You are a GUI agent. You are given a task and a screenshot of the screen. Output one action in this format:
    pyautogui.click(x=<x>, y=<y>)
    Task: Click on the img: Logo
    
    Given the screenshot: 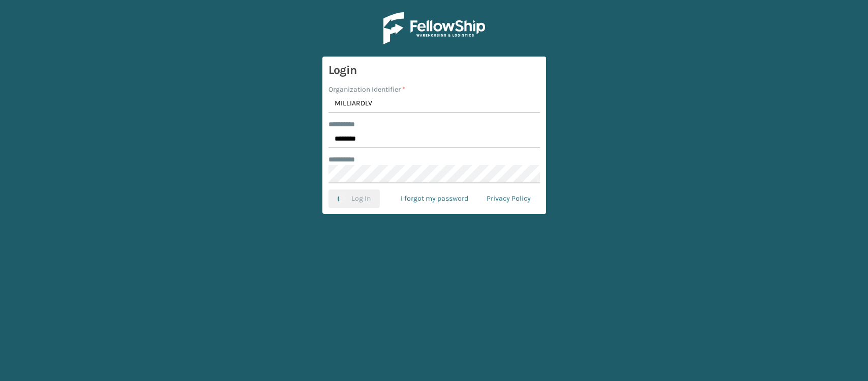 What is the action you would take?
    pyautogui.click(x=434, y=28)
    